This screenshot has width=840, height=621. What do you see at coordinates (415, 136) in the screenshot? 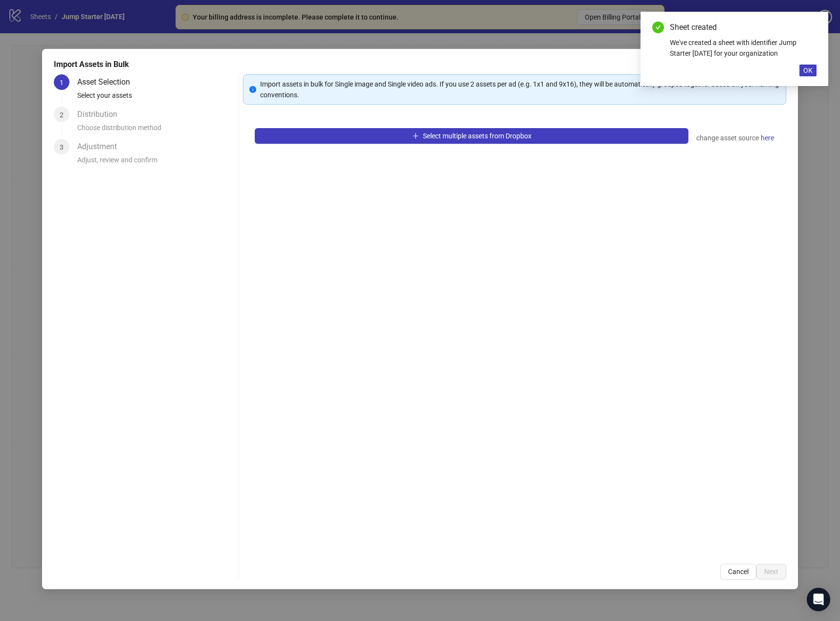
I see `span: plus` at bounding box center [415, 136].